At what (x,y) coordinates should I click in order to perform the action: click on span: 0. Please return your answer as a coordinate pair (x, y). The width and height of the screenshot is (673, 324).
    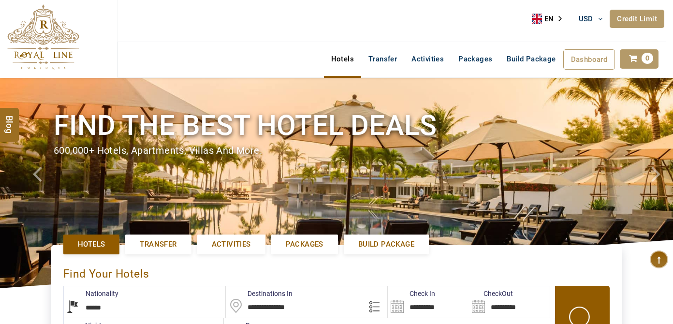
    Looking at the image, I should click on (647, 58).